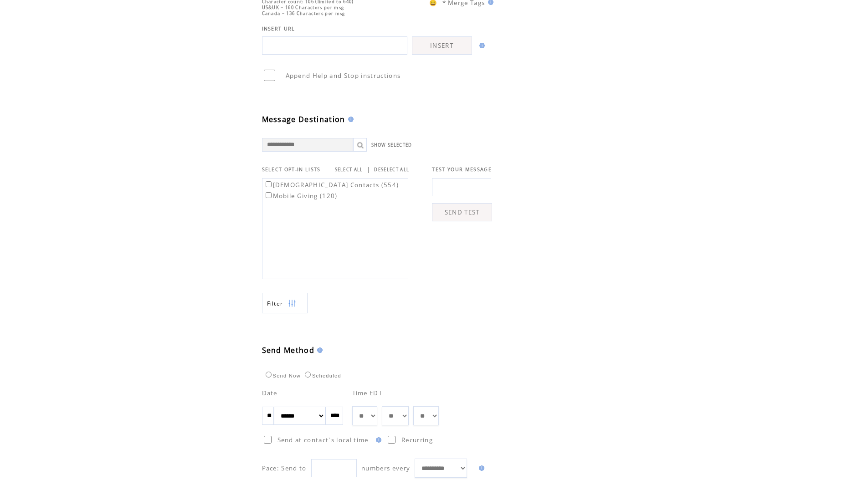 This screenshot has height=485, width=868. I want to click on span: Send at contact`s local time, so click(323, 440).